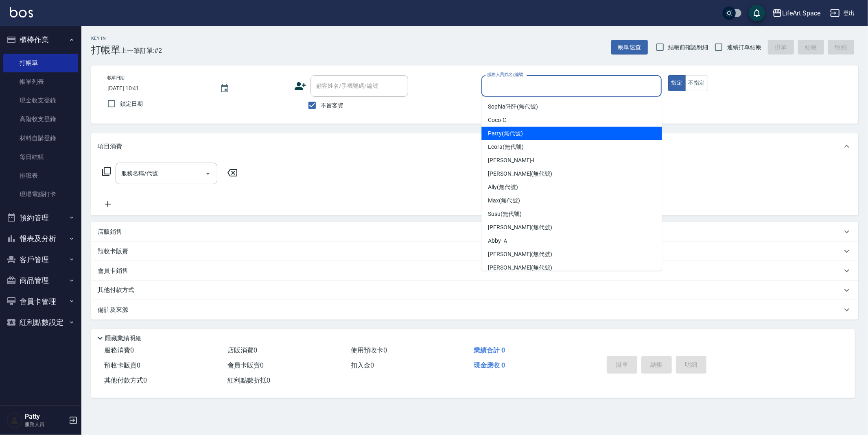 This screenshot has height=435, width=868. What do you see at coordinates (475, 232) in the screenshot?
I see `div: 店販銷售` at bounding box center [475, 232].